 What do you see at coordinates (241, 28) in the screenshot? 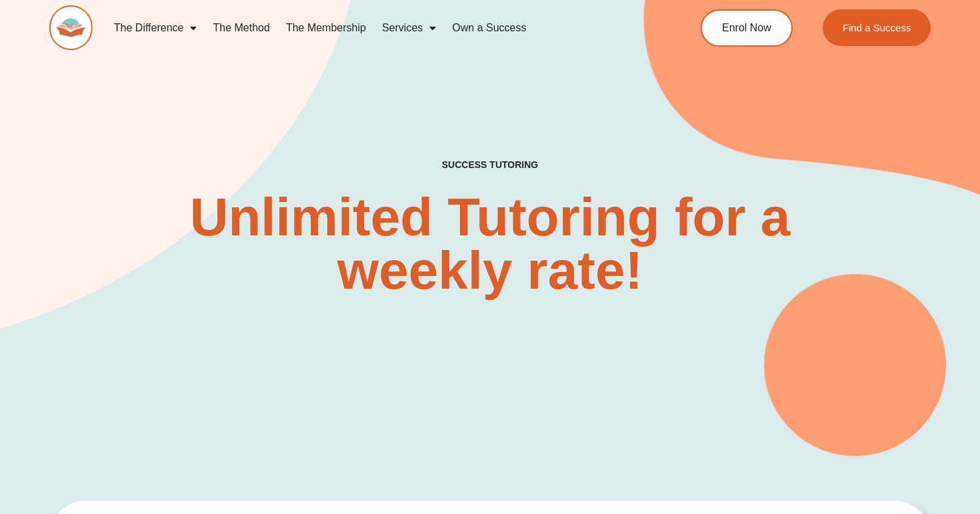
I see `a: The Method` at bounding box center [241, 28].